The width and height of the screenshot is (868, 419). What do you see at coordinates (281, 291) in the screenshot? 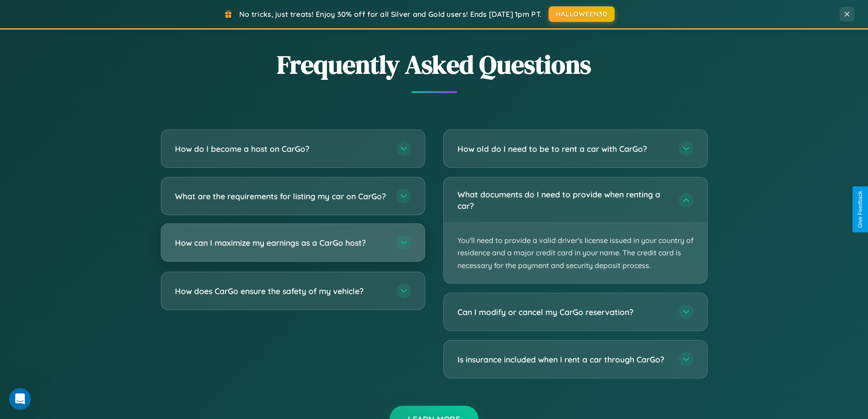
I see `h3: How does CarGo ensure the safety of my vehicle?` at bounding box center [281, 291].